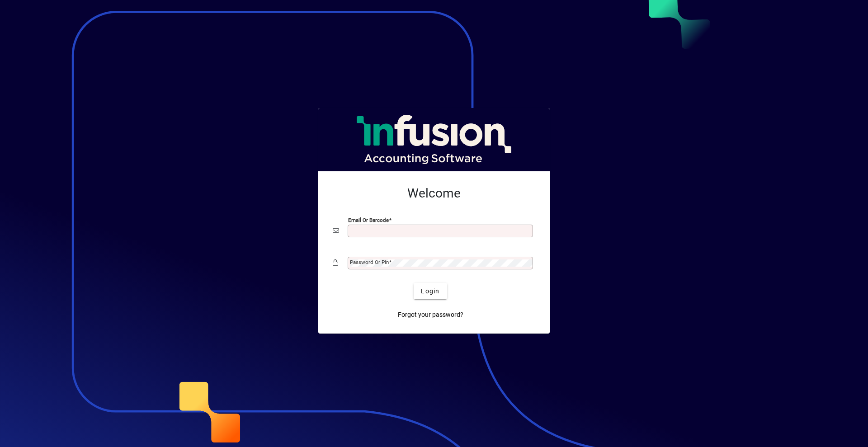  I want to click on button: Login, so click(430, 291).